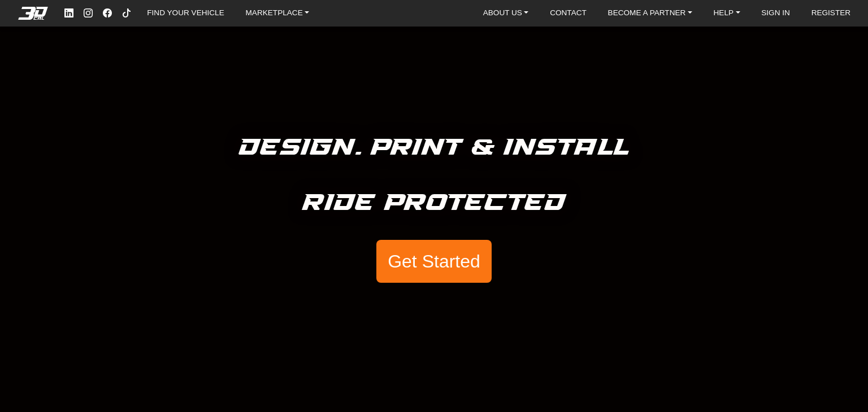 The height and width of the screenshot is (412, 868). I want to click on h5: Design. Print & Install, so click(434, 148).